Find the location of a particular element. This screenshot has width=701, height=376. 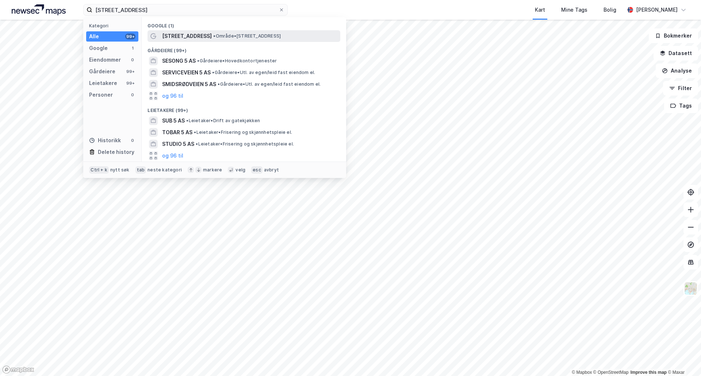

span: SERVICEVEIEN 5 AS is located at coordinates (186, 73).